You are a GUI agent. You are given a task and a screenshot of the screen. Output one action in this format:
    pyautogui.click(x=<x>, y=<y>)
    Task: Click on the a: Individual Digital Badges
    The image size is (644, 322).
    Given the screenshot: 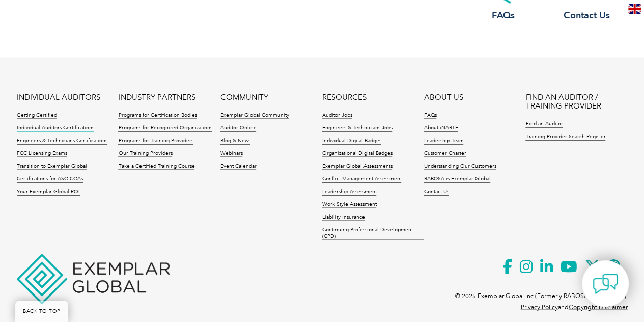 What is the action you would take?
    pyautogui.click(x=351, y=141)
    